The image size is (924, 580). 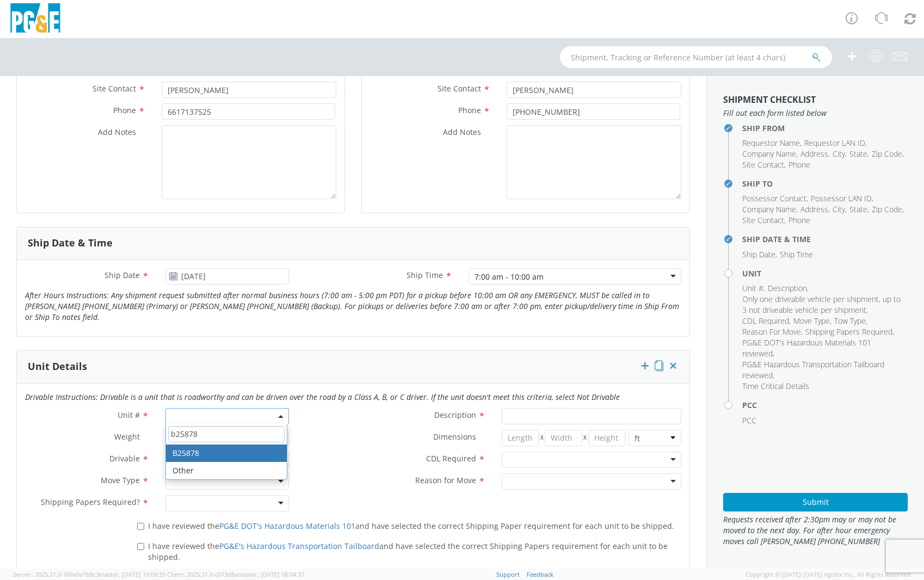 I want to click on input: Width, so click(x=563, y=438).